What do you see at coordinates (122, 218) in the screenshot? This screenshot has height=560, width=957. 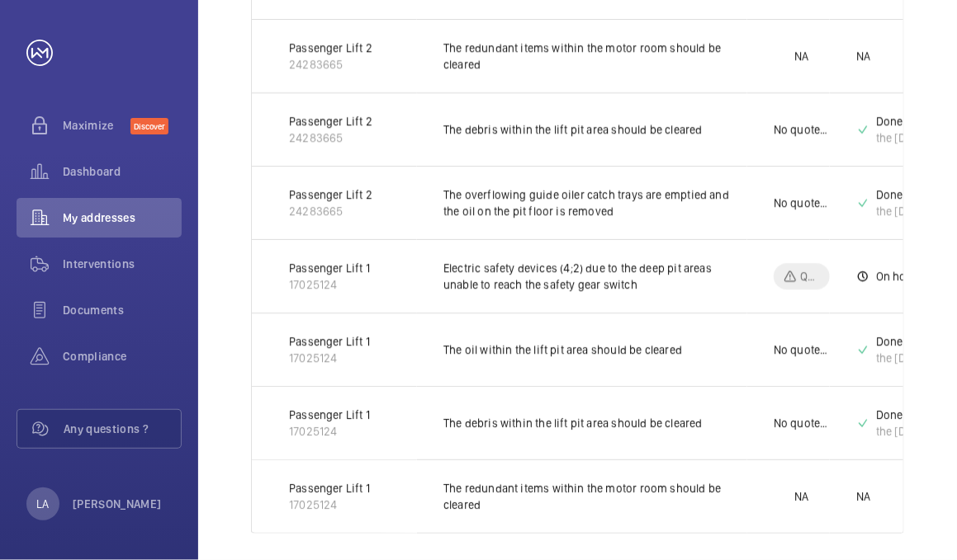 I see `span: My addresses` at bounding box center [122, 218].